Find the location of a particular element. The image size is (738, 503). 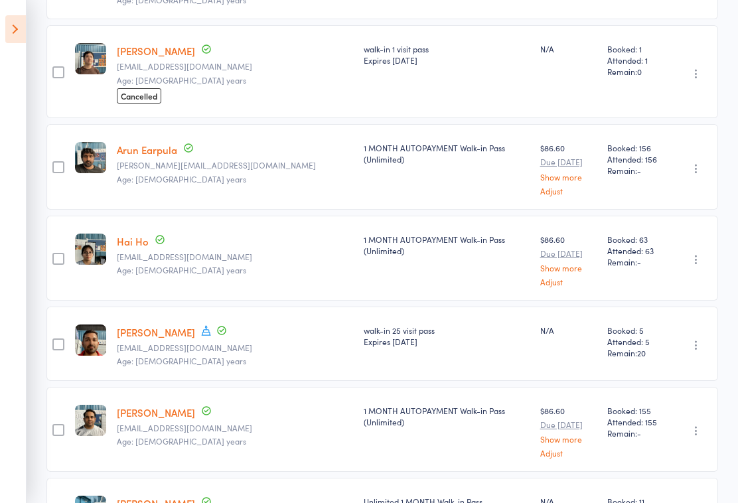

span: Cancelled is located at coordinates (139, 96).